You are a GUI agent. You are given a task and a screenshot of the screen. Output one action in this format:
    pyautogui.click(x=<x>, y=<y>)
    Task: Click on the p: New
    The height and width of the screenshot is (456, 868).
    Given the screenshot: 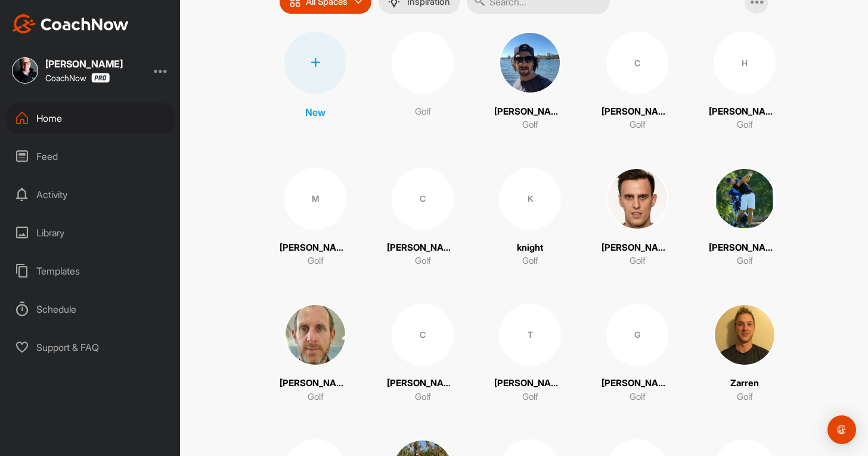 What is the action you would take?
    pyautogui.click(x=315, y=112)
    